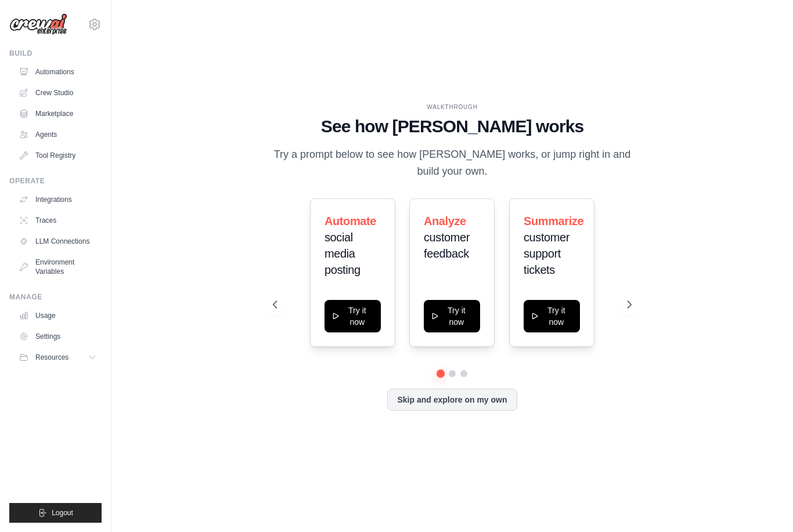 The height and width of the screenshot is (532, 793). What do you see at coordinates (343, 254) in the screenshot?
I see `span: social media posting` at bounding box center [343, 254].